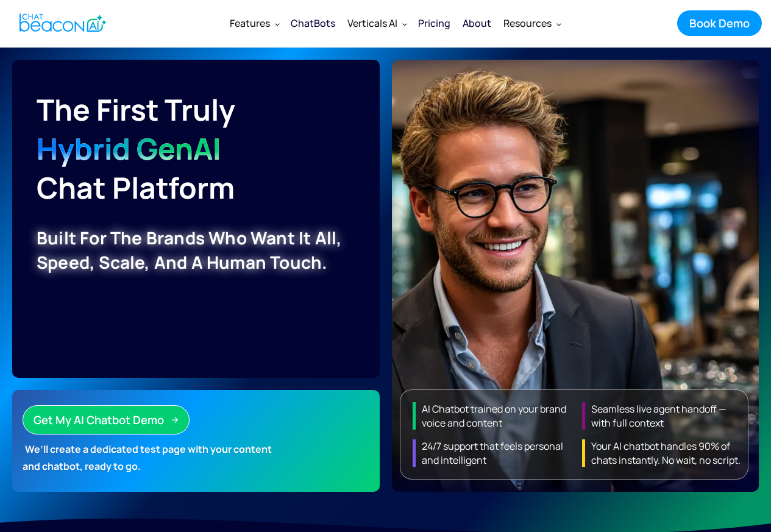 This screenshot has width=771, height=532. What do you see at coordinates (719, 23) in the screenshot?
I see `div: Book Demo` at bounding box center [719, 23].